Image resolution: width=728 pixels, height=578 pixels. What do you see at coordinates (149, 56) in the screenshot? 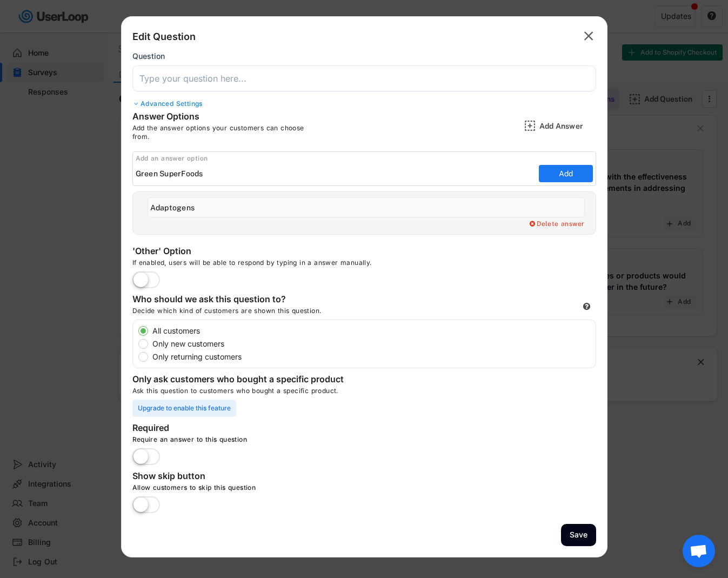
I see `div: Question` at bounding box center [149, 56].